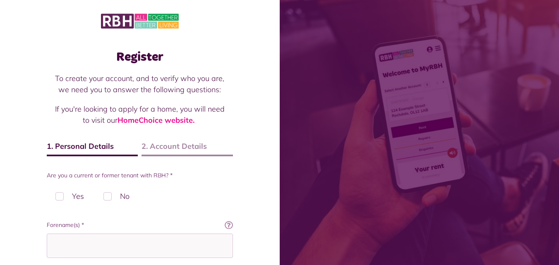 The width and height of the screenshot is (559, 265). I want to click on p: To create your account, and to verify who you are, we need you to answer the following questions:, so click(140, 84).